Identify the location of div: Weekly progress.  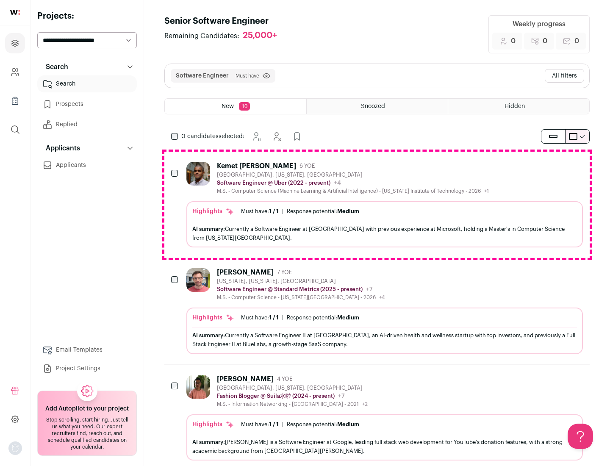
(539, 24).